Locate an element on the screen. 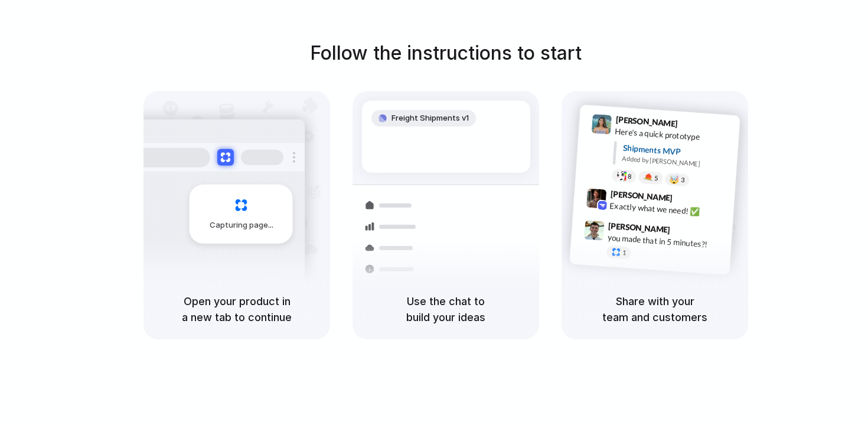  span: 8 is located at coordinates (629, 176).